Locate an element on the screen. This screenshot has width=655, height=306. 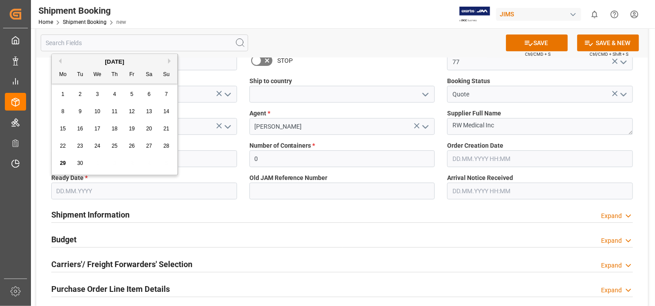
span: Ship to country is located at coordinates (271, 81).